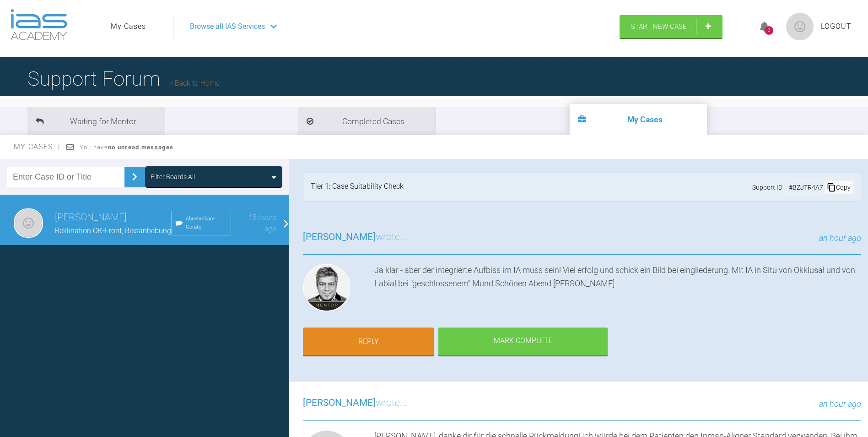 The image size is (868, 437). What do you see at coordinates (113, 231) in the screenshot?
I see `span: Reklination OK-Front, Bissanhebung` at bounding box center [113, 231].